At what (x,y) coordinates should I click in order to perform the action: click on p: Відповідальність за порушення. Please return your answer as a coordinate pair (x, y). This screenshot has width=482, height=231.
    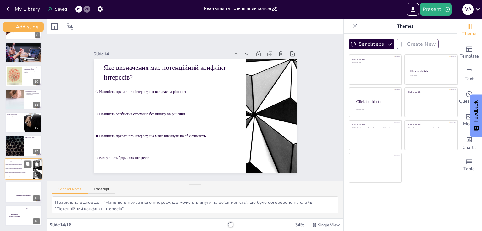
    Looking at the image, I should click on (24, 44).